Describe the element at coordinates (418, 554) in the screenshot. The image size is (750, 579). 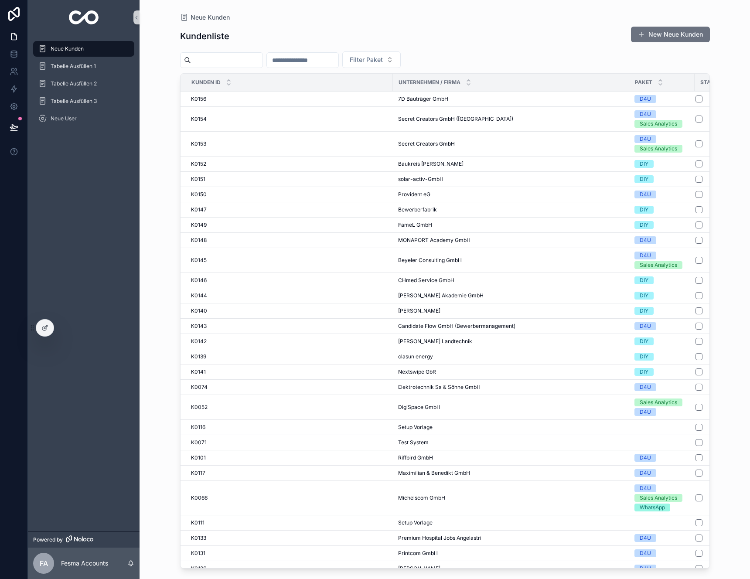
I see `span: Printcom GmbH` at that location.